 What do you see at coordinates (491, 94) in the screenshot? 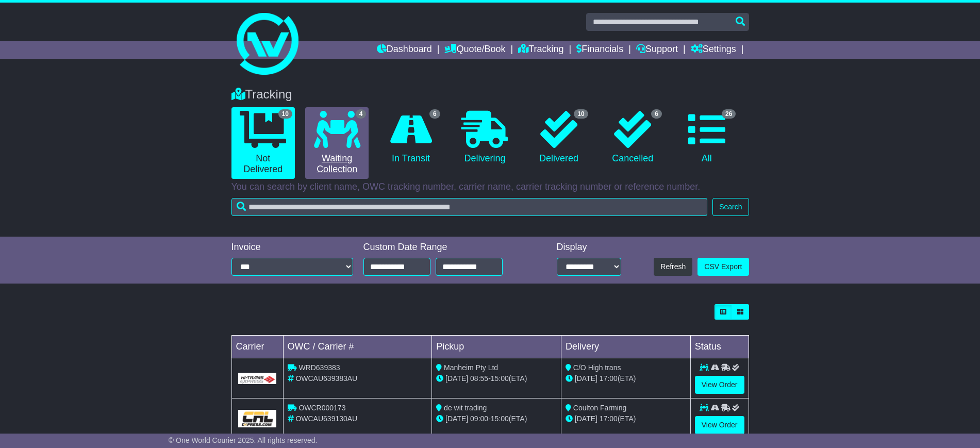
I see `div: Tracking` at bounding box center [491, 94].